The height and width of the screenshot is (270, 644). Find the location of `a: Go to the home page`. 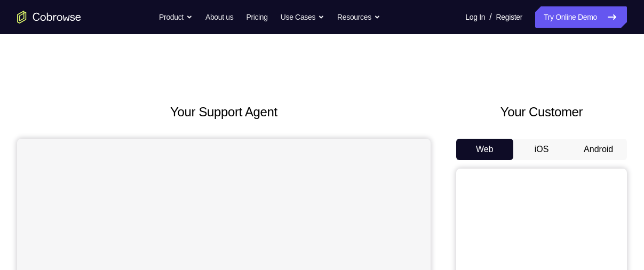

a: Go to the home page is located at coordinates (49, 17).